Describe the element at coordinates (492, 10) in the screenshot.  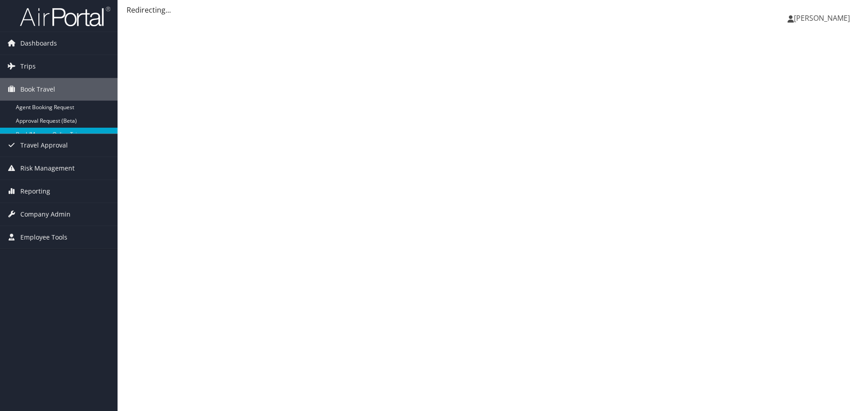
I see `div: Redirecting...` at that location.